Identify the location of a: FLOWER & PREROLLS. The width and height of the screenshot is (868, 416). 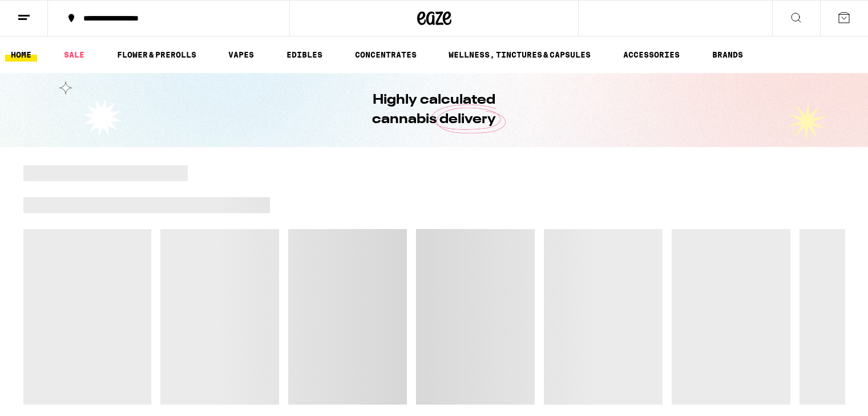
(156, 55).